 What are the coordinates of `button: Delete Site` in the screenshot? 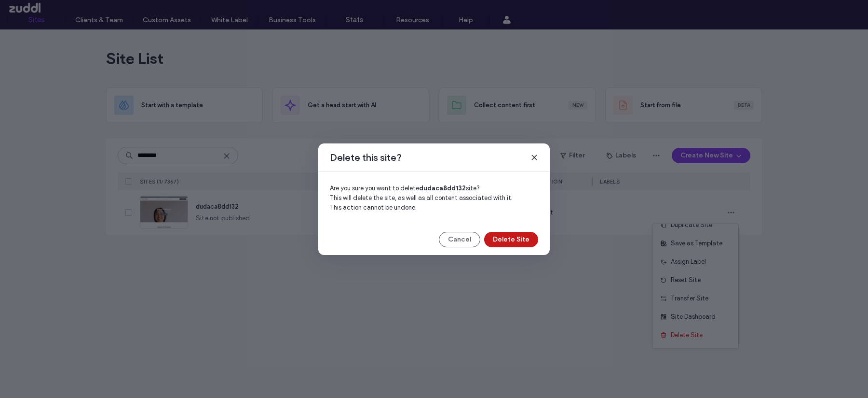 It's located at (511, 239).